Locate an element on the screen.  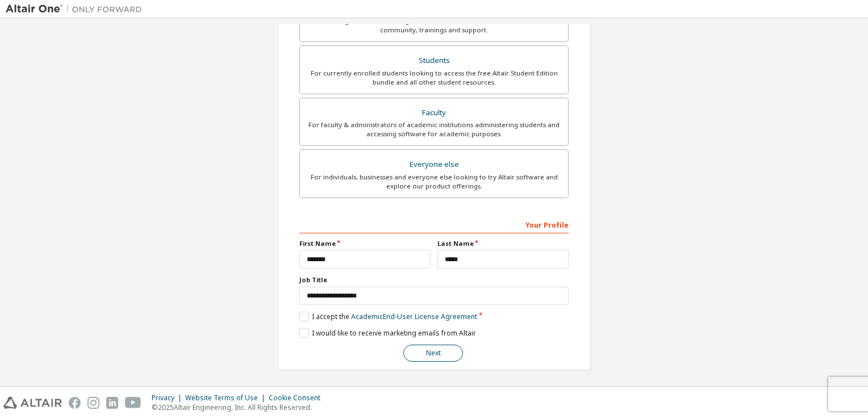
div: Everyone else is located at coordinates (434, 165).